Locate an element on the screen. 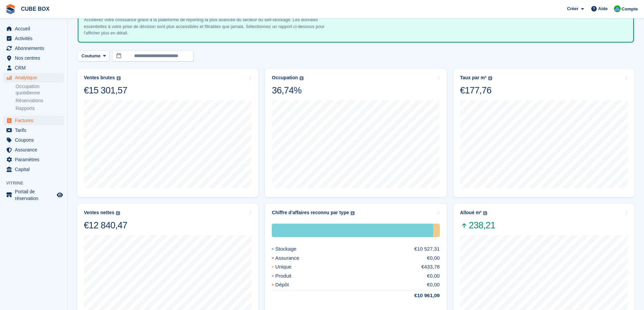 This screenshot has height=310, width=644. img: Cube Box is located at coordinates (618, 9).